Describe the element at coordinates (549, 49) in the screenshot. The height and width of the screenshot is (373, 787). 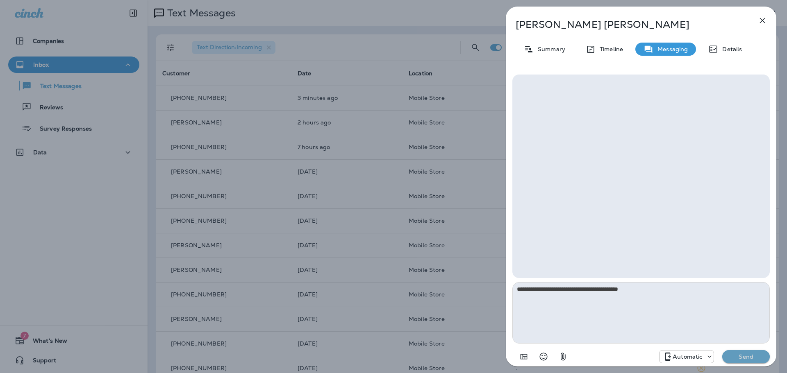
I see `p: Summary` at that location.